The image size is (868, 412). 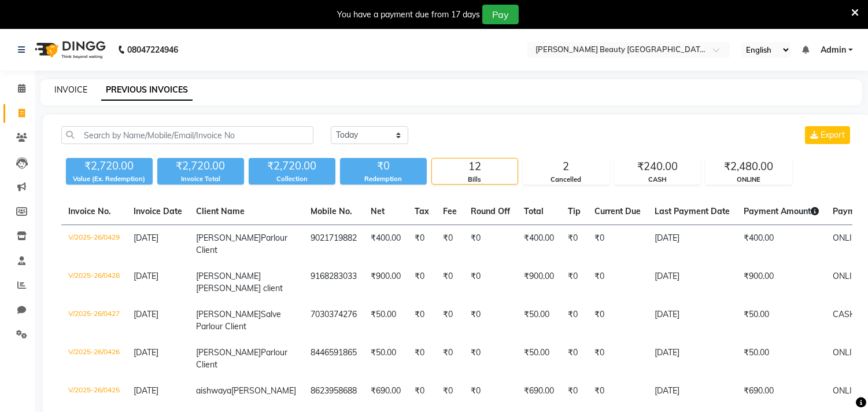 I want to click on div: Bills, so click(x=475, y=180).